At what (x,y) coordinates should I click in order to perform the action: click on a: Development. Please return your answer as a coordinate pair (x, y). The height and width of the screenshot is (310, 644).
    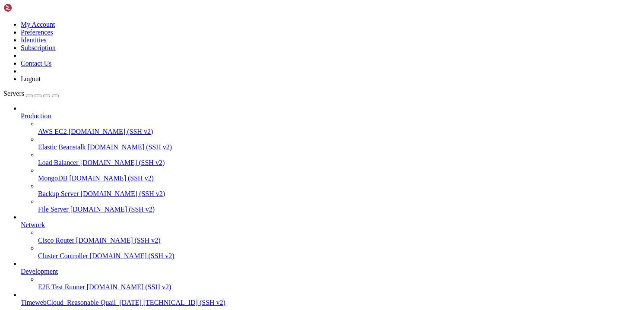
    Looking at the image, I should click on (330, 271).